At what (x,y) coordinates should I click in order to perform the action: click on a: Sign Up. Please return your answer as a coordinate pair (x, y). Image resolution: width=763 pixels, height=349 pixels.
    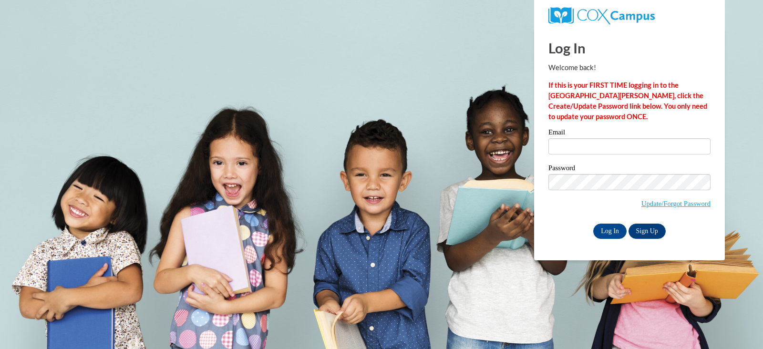
    Looking at the image, I should click on (647, 231).